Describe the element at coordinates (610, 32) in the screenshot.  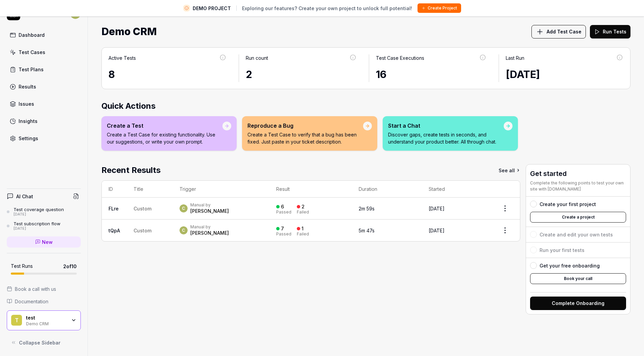
I see `button: Run Tests` at that location.